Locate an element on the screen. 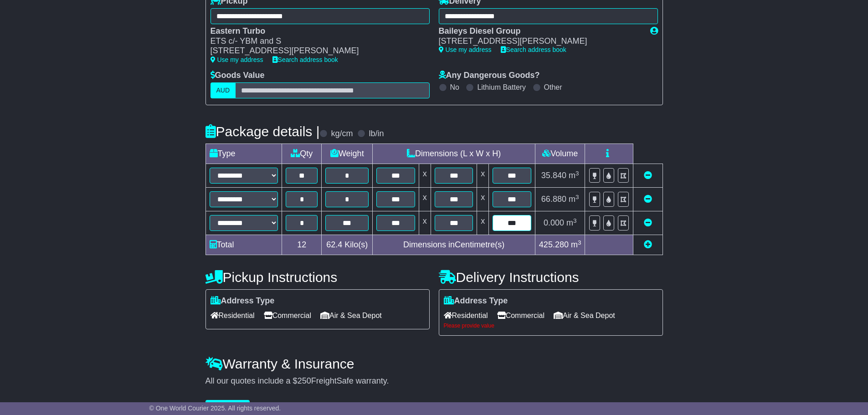 Image resolution: width=868 pixels, height=415 pixels. div: All our quotes include a $ FreightSafe warranty. is located at coordinates (434, 381).